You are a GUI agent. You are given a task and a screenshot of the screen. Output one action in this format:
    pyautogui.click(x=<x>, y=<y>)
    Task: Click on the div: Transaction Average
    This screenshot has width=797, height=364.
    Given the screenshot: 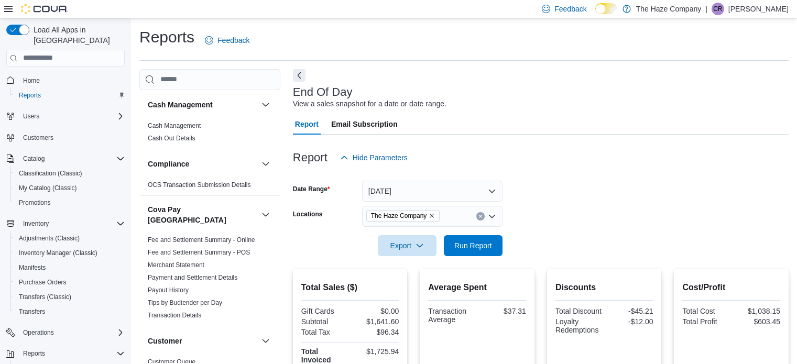 What is the action you would take?
    pyautogui.click(x=451, y=315)
    